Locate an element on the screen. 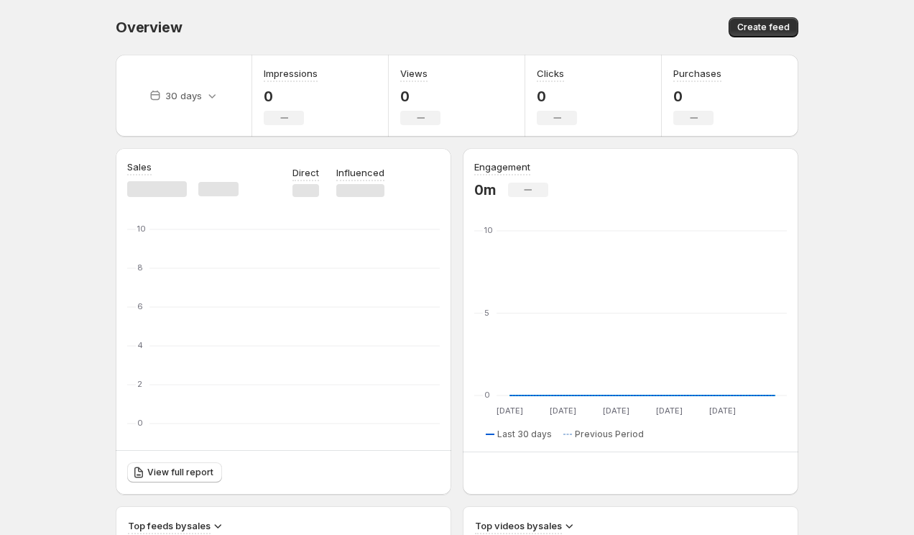  p: Direct is located at coordinates (306, 173).